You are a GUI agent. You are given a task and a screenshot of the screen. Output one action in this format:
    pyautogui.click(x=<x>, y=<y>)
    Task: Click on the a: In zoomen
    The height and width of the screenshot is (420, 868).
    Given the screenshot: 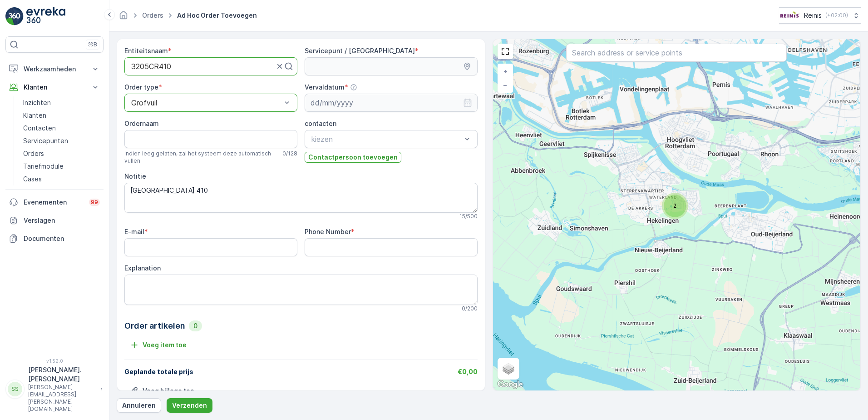 What is the action you would take?
    pyautogui.click(x=505, y=72)
    